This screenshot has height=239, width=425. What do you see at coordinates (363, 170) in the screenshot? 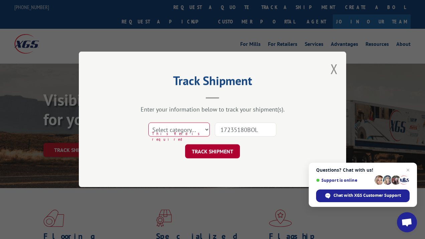
I see `span: Questions? Chat with us!` at bounding box center [363, 170].